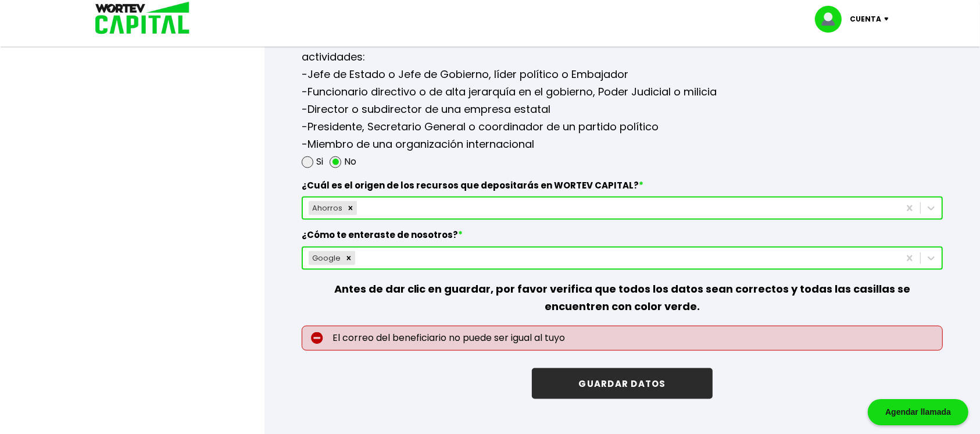 The height and width of the screenshot is (434, 980). What do you see at coordinates (622, 110) in the screenshot?
I see `p: -Jefe de Estado o Jefe de Gobierno, líder político o Embajador -Funcionario directivo o de alta j...` at bounding box center [622, 110].